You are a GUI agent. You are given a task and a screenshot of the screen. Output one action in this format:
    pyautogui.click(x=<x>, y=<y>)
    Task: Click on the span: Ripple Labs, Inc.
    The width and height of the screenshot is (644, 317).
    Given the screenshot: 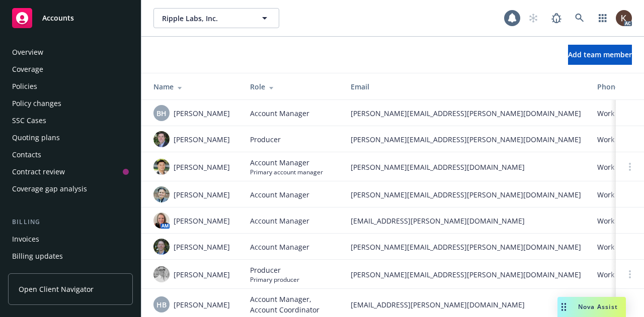 What is the action you would take?
    pyautogui.click(x=205, y=18)
    